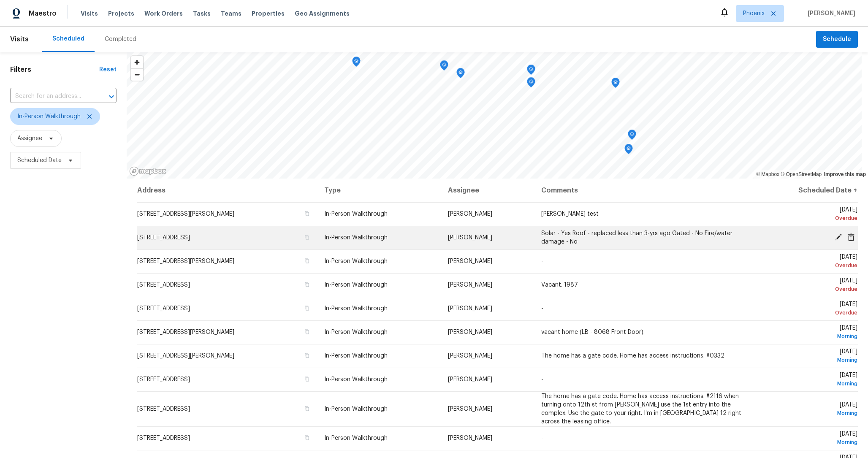 This screenshot has width=868, height=458. Describe the element at coordinates (487, 190) in the screenshot. I see `th: Assignee` at that location.